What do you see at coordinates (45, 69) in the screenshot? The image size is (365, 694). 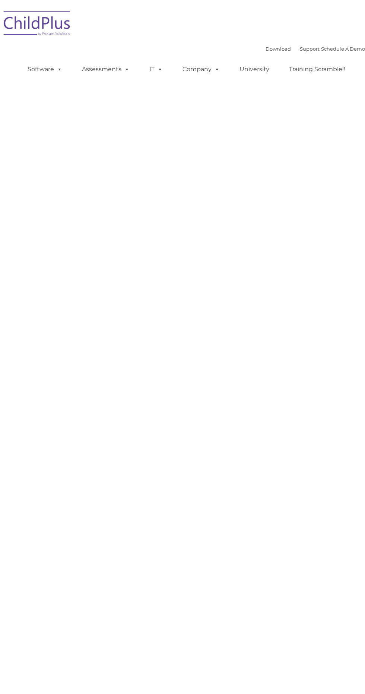 I see `a: Software` at bounding box center [45, 69].